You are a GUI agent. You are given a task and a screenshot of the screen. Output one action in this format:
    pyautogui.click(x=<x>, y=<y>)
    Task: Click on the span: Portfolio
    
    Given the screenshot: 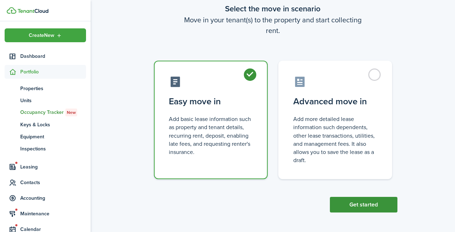 What is the action you would take?
    pyautogui.click(x=53, y=72)
    